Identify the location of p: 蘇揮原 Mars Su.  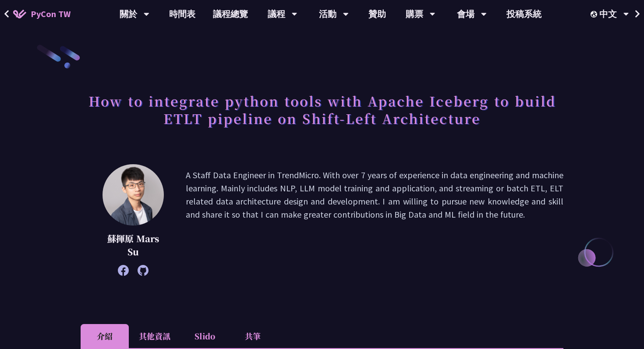
(134, 245).